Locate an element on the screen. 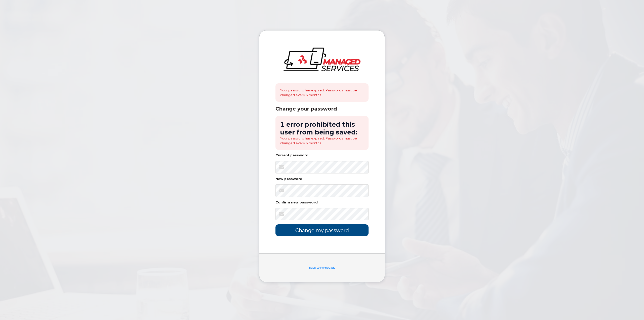 This screenshot has width=644, height=320. label: Confirm new password is located at coordinates (297, 202).